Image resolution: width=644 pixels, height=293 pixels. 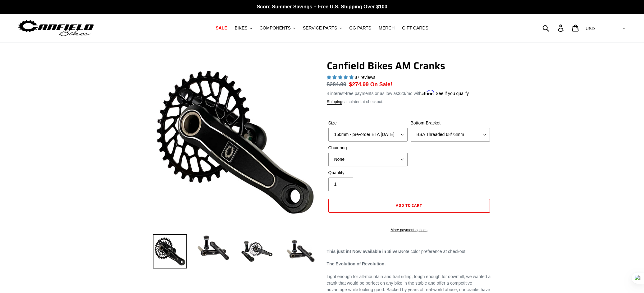 What do you see at coordinates (243, 28) in the screenshot?
I see `button: BIKES` at bounding box center [243, 28].